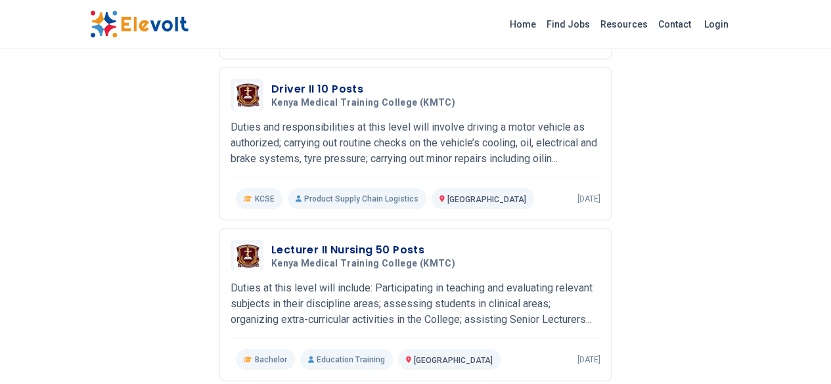 The height and width of the screenshot is (384, 831). What do you see at coordinates (716, 24) in the screenshot?
I see `a: Login` at bounding box center [716, 24].